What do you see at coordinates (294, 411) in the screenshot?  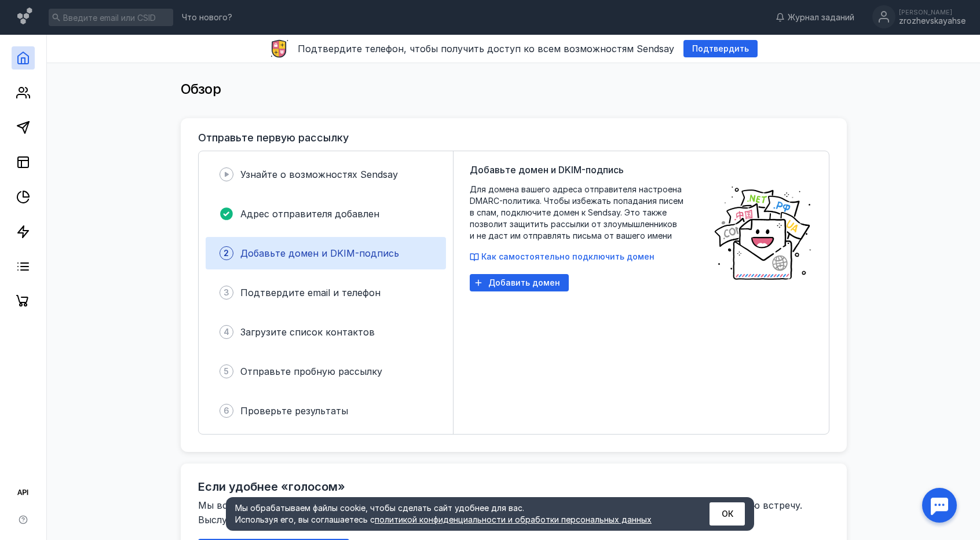 I see `span: Проверьте результаты` at bounding box center [294, 411].